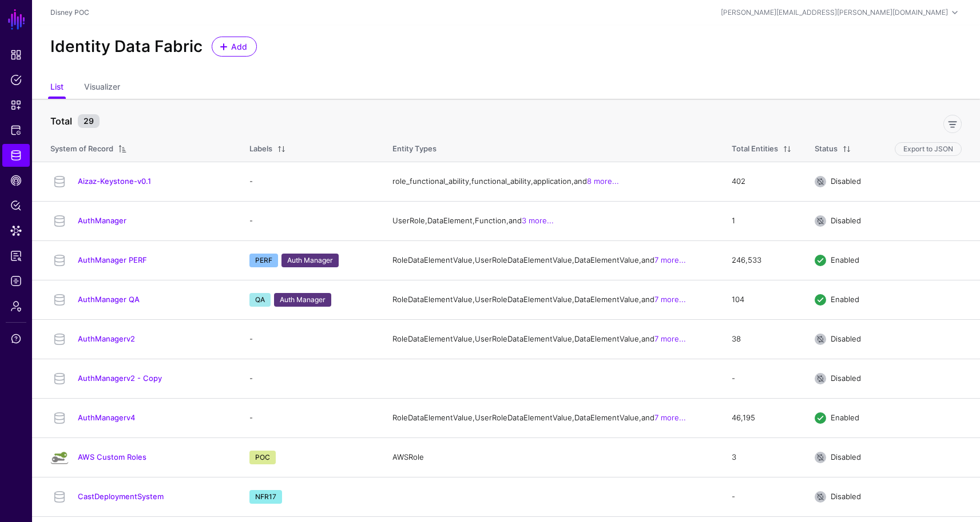 This screenshot has height=522, width=980. What do you see at coordinates (16, 55) in the screenshot?
I see `span: Dashboard` at bounding box center [16, 55].